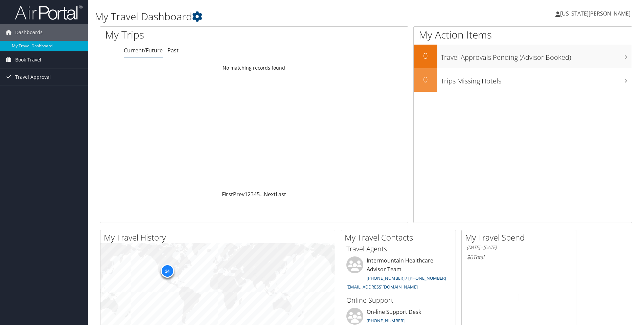 The height and width of the screenshot is (325, 644). What do you see at coordinates (519, 257) in the screenshot?
I see `h6: Total` at bounding box center [519, 257].